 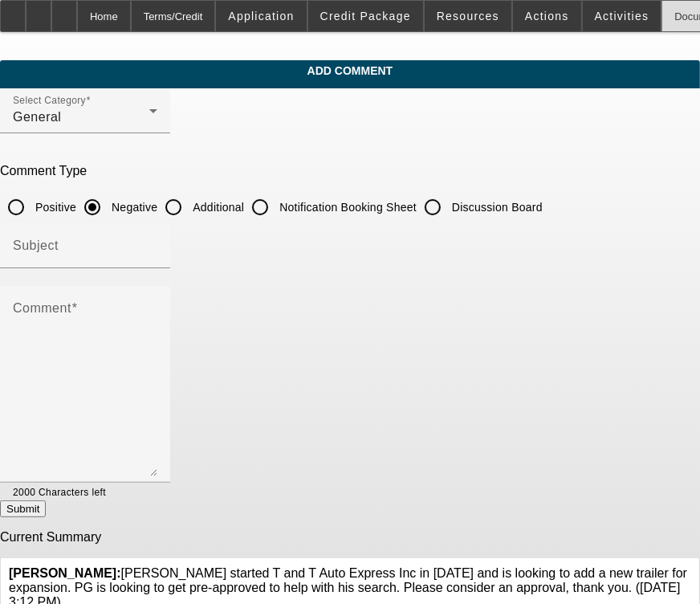 What do you see at coordinates (37, 117) in the screenshot?
I see `span: General` at bounding box center [37, 117].